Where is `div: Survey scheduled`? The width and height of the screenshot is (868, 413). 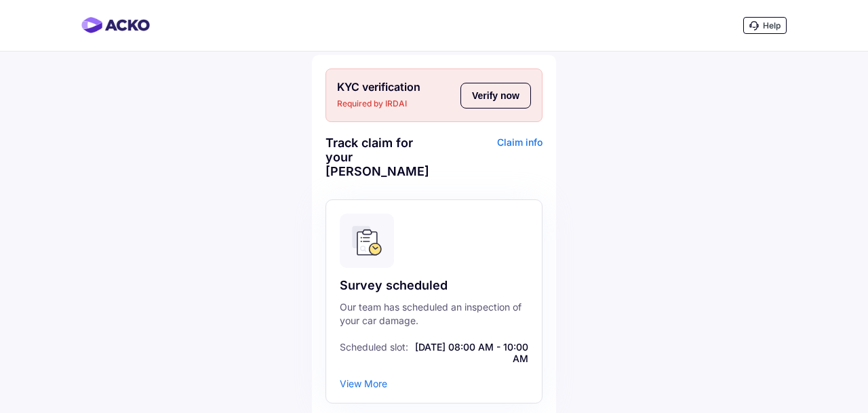
div: Survey scheduled is located at coordinates (434, 286).